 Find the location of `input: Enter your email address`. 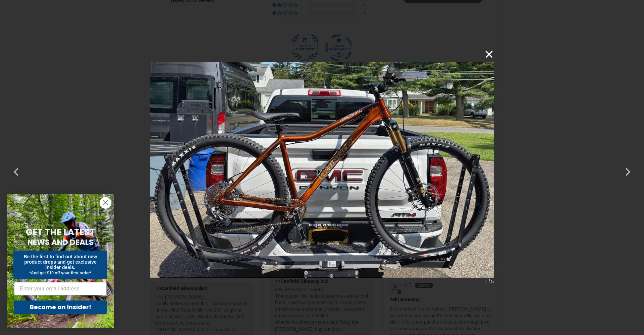

input: Enter your email address is located at coordinates (60, 289).